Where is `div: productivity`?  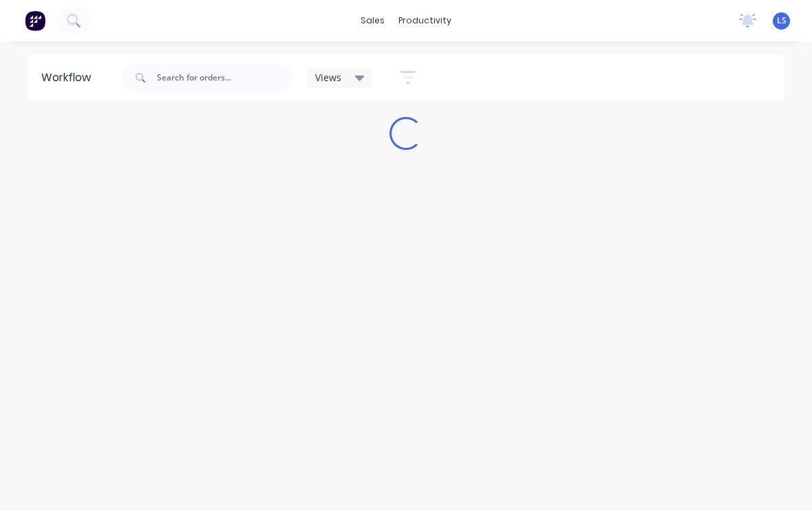 div: productivity is located at coordinates (425, 20).